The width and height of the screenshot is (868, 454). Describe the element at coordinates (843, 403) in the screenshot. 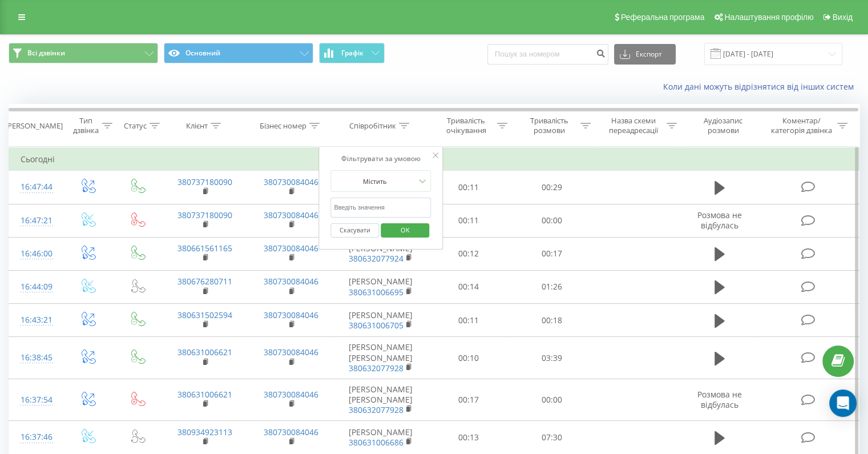

I see `div: Open Intercom Messenger` at that location.